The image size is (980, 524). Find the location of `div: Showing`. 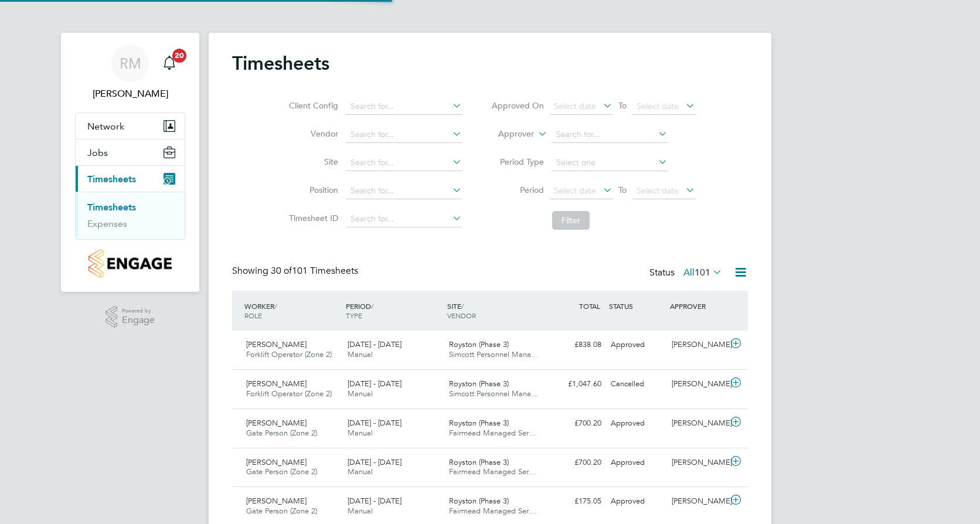

div: Showing is located at coordinates (296, 271).